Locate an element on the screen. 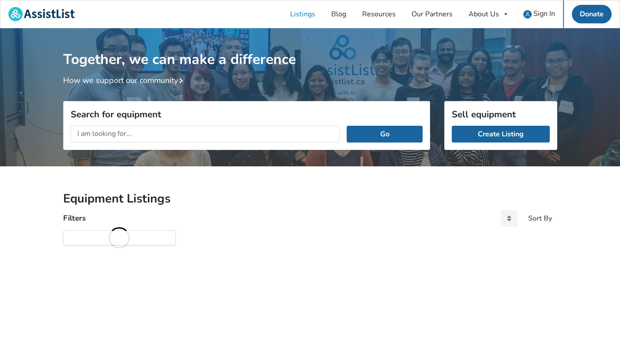  button: Go is located at coordinates (384, 134).